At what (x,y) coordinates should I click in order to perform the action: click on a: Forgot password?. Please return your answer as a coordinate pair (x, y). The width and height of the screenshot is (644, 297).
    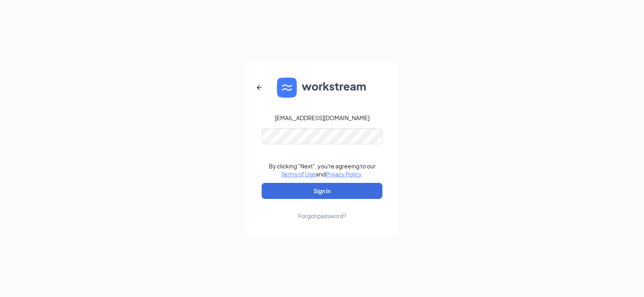
    Looking at the image, I should click on (322, 210).